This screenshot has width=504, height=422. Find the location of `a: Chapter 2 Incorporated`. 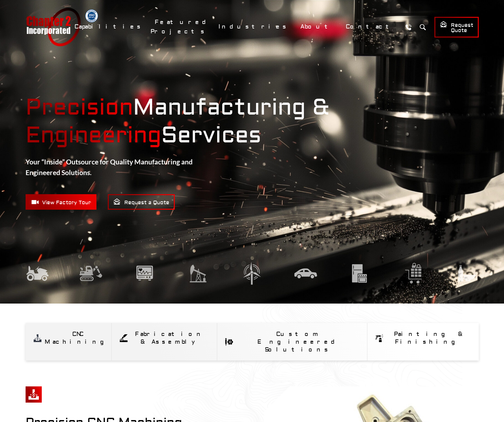

a: Chapter 2 Incorporated is located at coordinates (53, 27).